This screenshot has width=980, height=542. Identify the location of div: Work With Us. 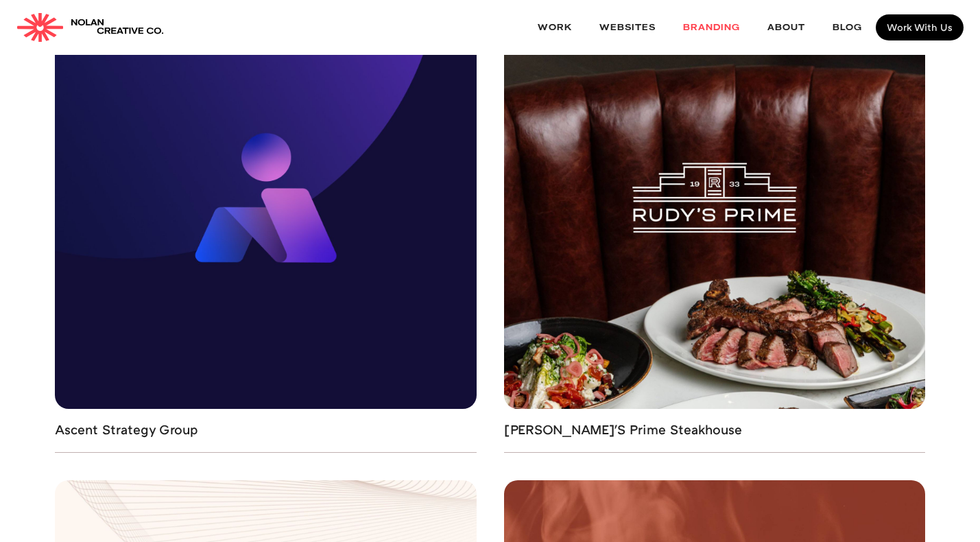
(919, 27).